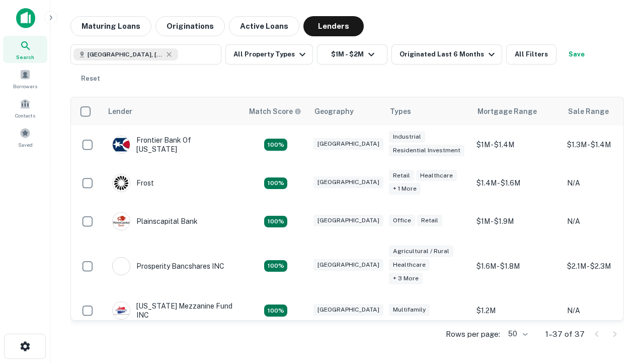  What do you see at coordinates (473, 334) in the screenshot?
I see `p: Rows per page:` at bounding box center [473, 334].